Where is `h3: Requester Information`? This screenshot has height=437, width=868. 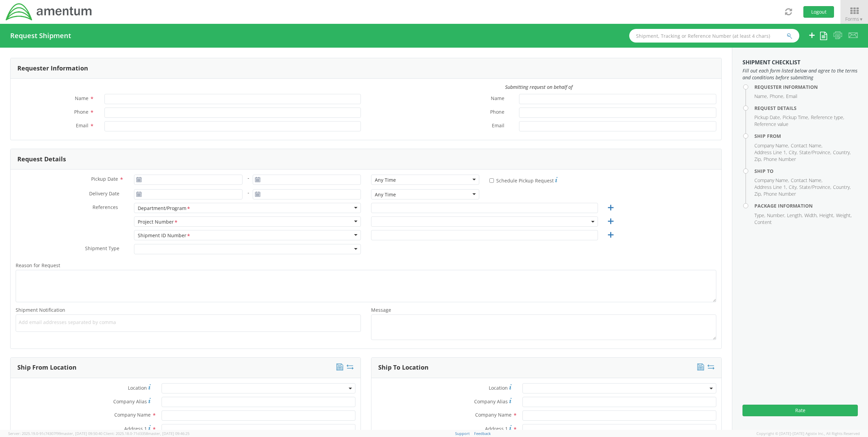 h3: Requester Information is located at coordinates (53, 68).